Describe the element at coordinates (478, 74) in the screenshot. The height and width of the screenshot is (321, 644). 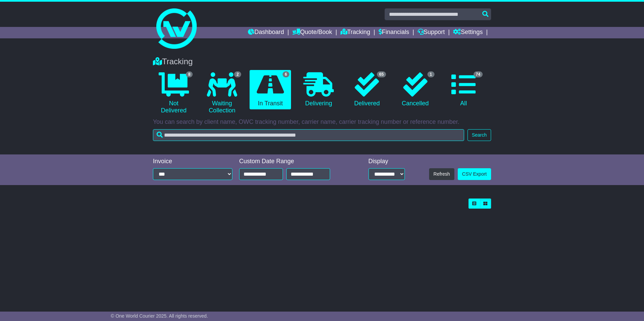
I see `span: 74` at that location.